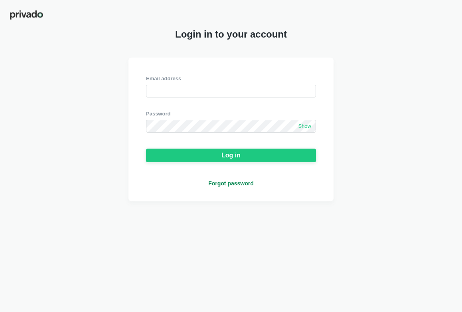  What do you see at coordinates (231, 155) in the screenshot?
I see `div: Log in` at bounding box center [231, 155].